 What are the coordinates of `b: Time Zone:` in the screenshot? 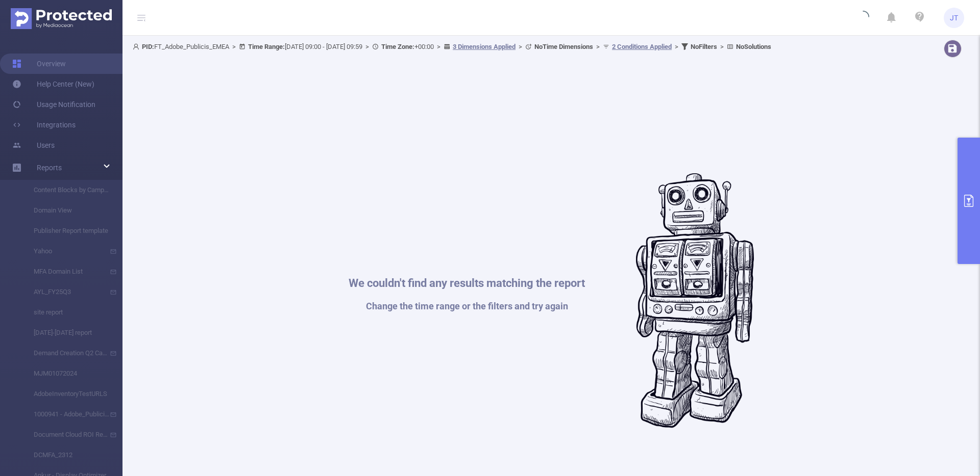 It's located at (397, 46).